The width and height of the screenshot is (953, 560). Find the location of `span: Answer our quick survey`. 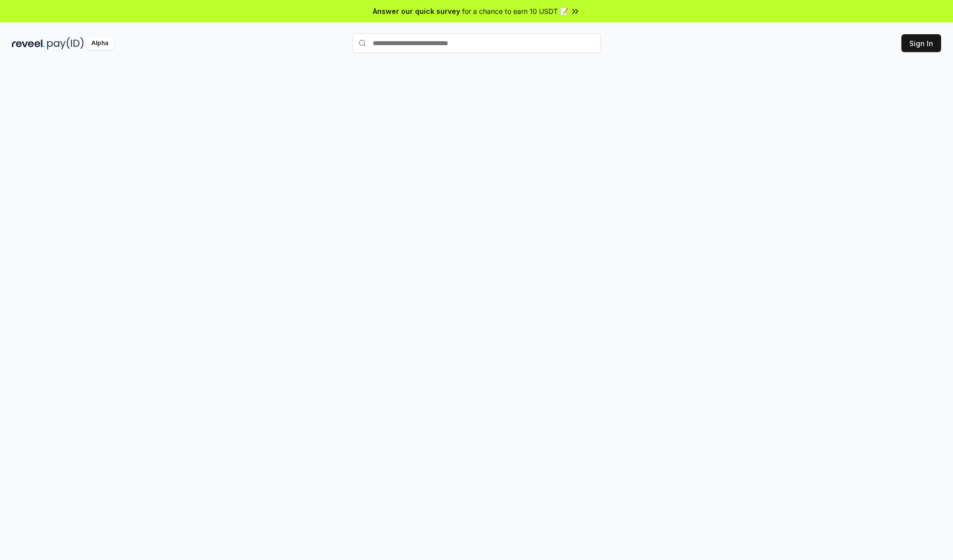

span: Answer our quick survey is located at coordinates (416, 11).